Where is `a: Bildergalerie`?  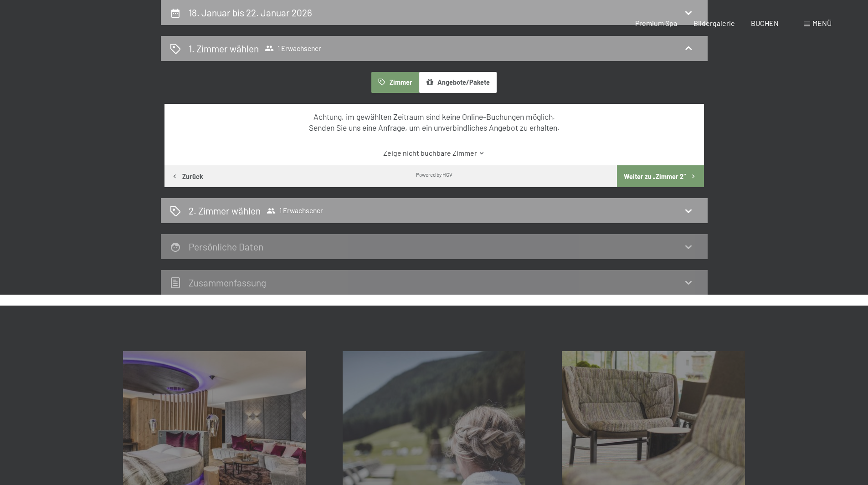 a: Bildergalerie is located at coordinates (714, 23).